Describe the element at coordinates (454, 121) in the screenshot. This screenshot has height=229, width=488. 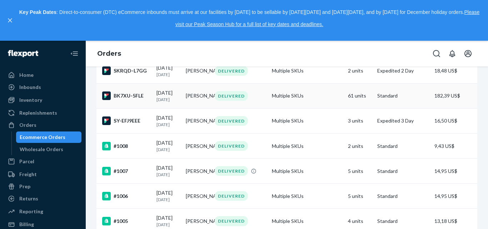
I see `td: 16,50 US$` at that location.